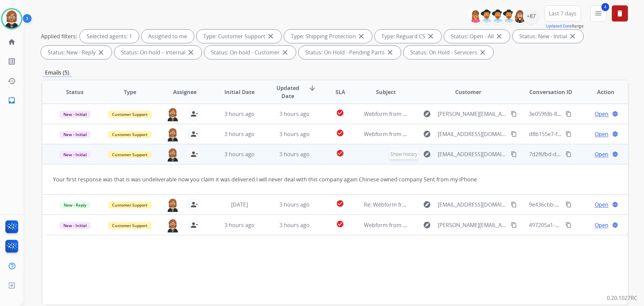 This screenshot has height=306, width=644. Describe the element at coordinates (350, 53) in the screenshot. I see `div: Status: On Hold - Pending Parts` at that location.